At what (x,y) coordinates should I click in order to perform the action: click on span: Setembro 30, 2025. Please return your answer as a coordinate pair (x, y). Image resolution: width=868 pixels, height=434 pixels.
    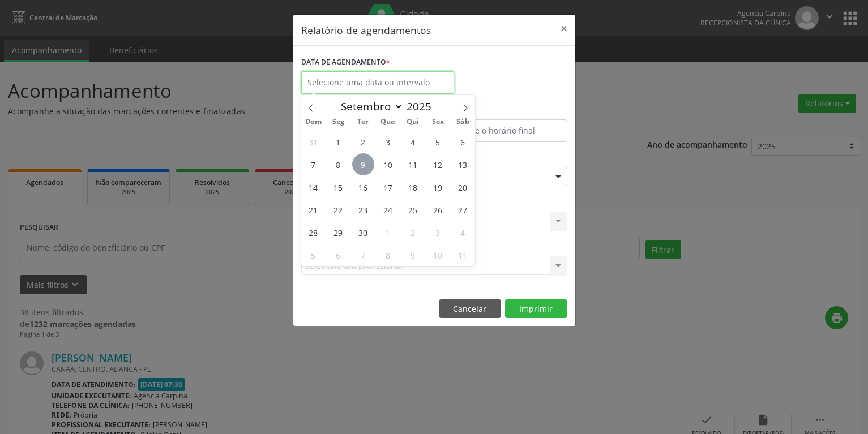
    Looking at the image, I should click on (363, 232).